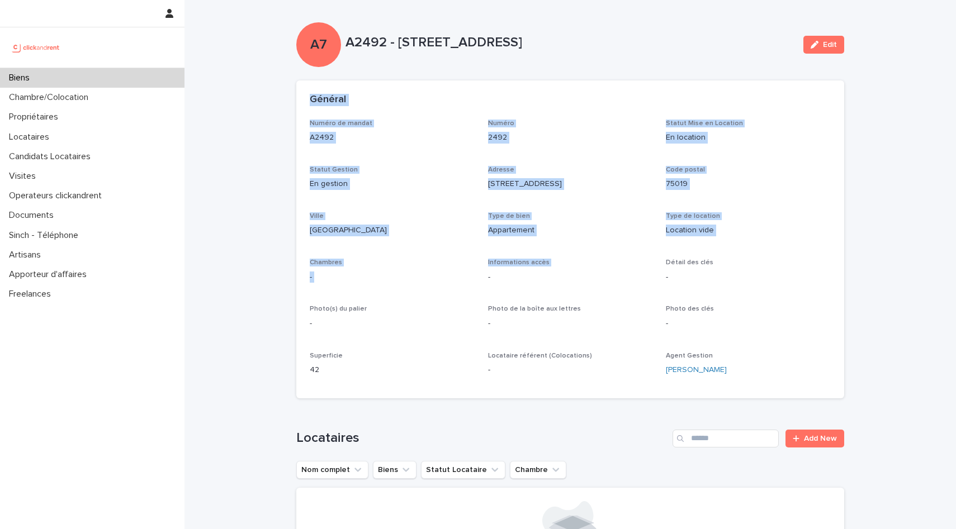  What do you see at coordinates (34, 215) in the screenshot?
I see `p: Documents` at bounding box center [34, 215].